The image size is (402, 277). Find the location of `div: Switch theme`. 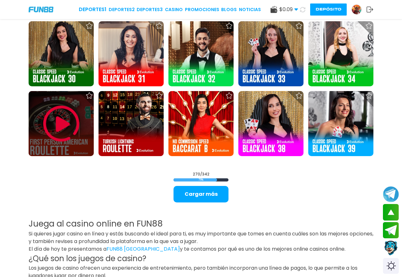

div: Switch theme is located at coordinates (391, 266).